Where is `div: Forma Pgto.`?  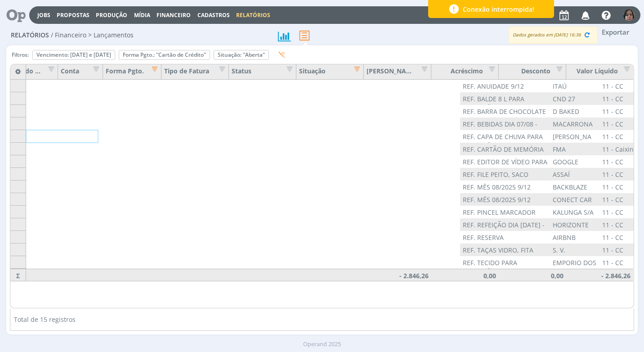
div: Forma Pgto. is located at coordinates (132, 72).